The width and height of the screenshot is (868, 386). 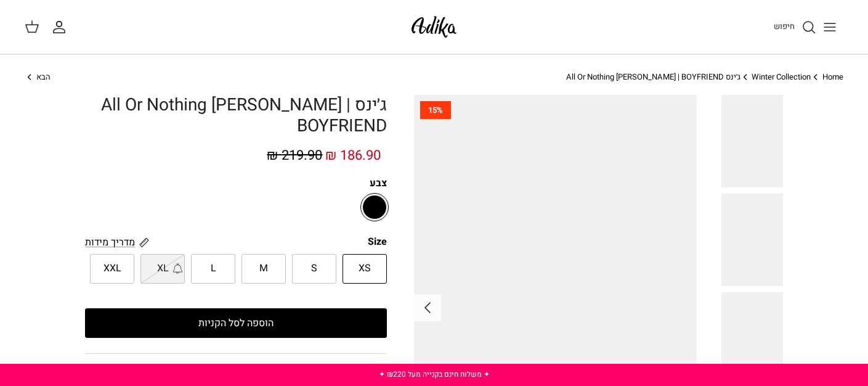 What do you see at coordinates (38, 77) in the screenshot?
I see `a: הבא` at bounding box center [38, 77].